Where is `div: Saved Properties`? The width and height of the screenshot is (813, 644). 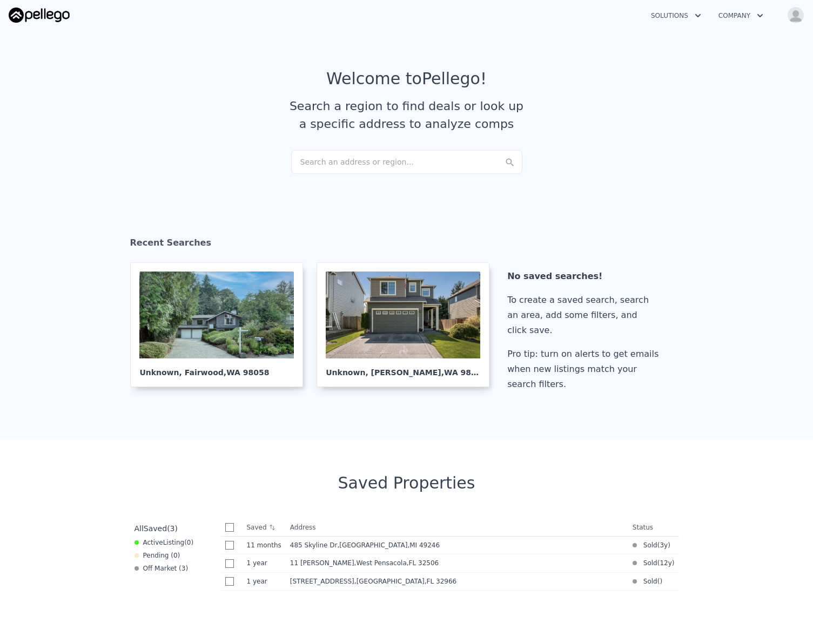
div: Saved Properties is located at coordinates (406, 483).